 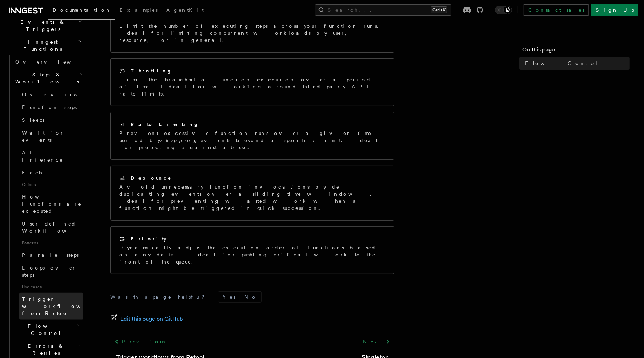 What do you see at coordinates (148, 239) in the screenshot?
I see `h2: Priority` at bounding box center [148, 239].